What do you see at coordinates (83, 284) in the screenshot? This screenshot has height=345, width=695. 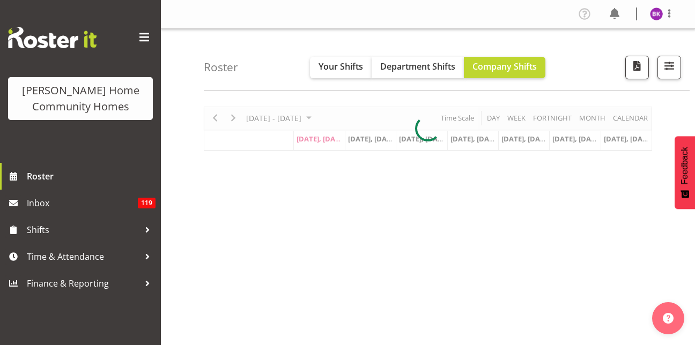 I see `span: Finance & Reporting` at bounding box center [83, 284].